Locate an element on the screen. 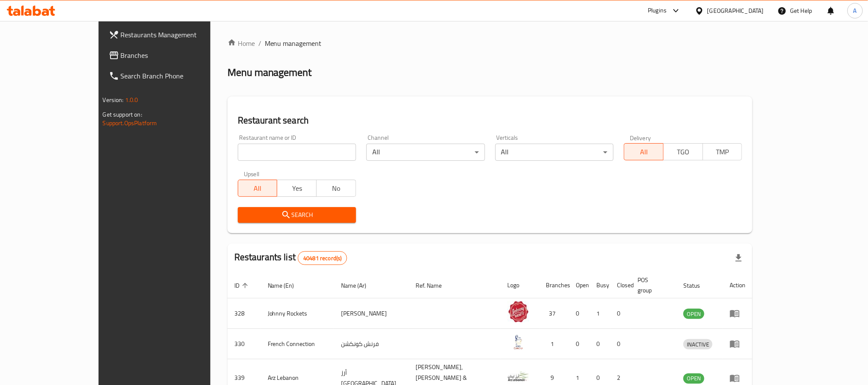 The width and height of the screenshot is (868, 385). span: Ref. Name is located at coordinates (434, 285).